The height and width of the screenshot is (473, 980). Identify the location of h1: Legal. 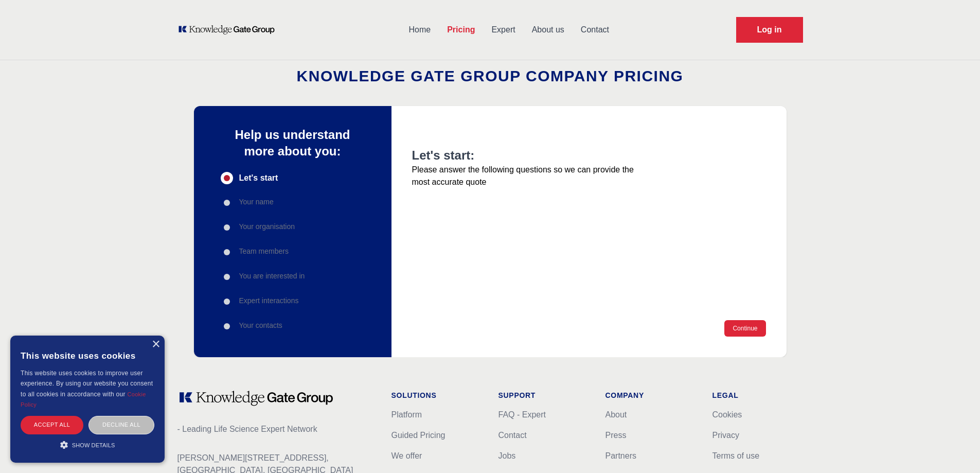
(758, 395).